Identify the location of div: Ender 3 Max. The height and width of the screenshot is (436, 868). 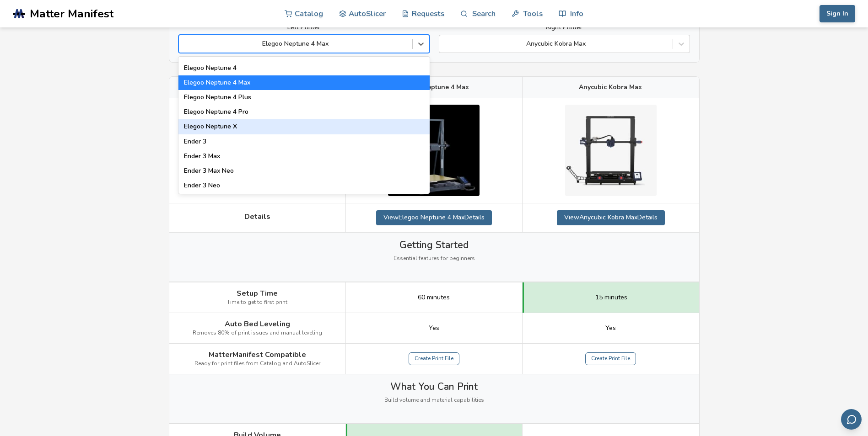
(304, 156).